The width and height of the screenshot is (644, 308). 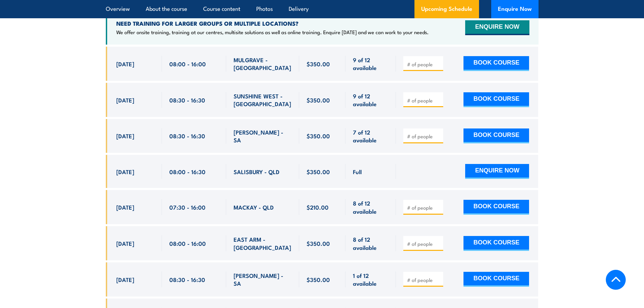 What do you see at coordinates (272, 32) in the screenshot?
I see `p: We offer onsite training, training at our centres, multisite solutions as well as online training...` at bounding box center [272, 32].